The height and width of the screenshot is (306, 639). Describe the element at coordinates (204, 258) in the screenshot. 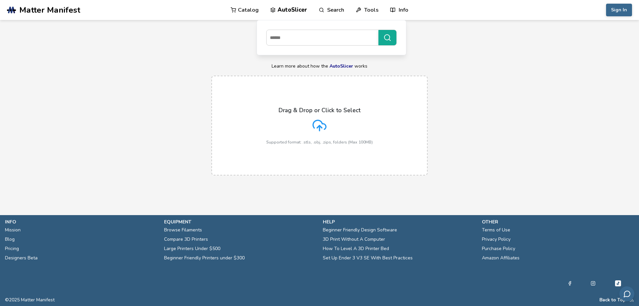

I see `a: Beginner Friendly Printers under $300` at that location.